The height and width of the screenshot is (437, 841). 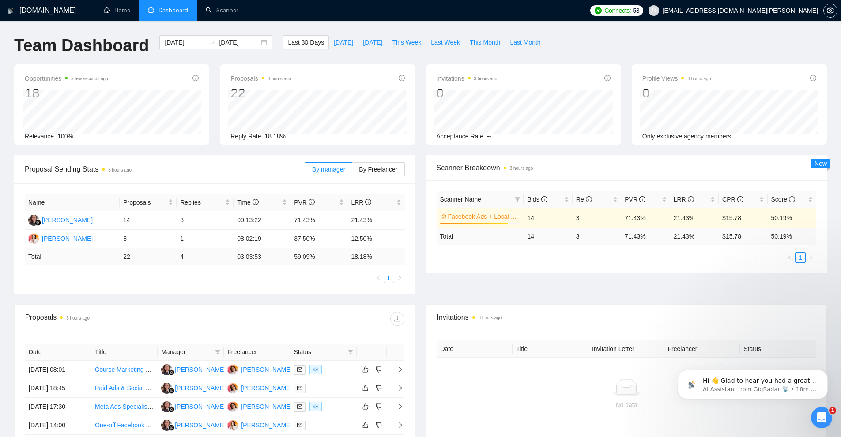 What do you see at coordinates (239, 42) in the screenshot?
I see `input: End date` at bounding box center [239, 42].